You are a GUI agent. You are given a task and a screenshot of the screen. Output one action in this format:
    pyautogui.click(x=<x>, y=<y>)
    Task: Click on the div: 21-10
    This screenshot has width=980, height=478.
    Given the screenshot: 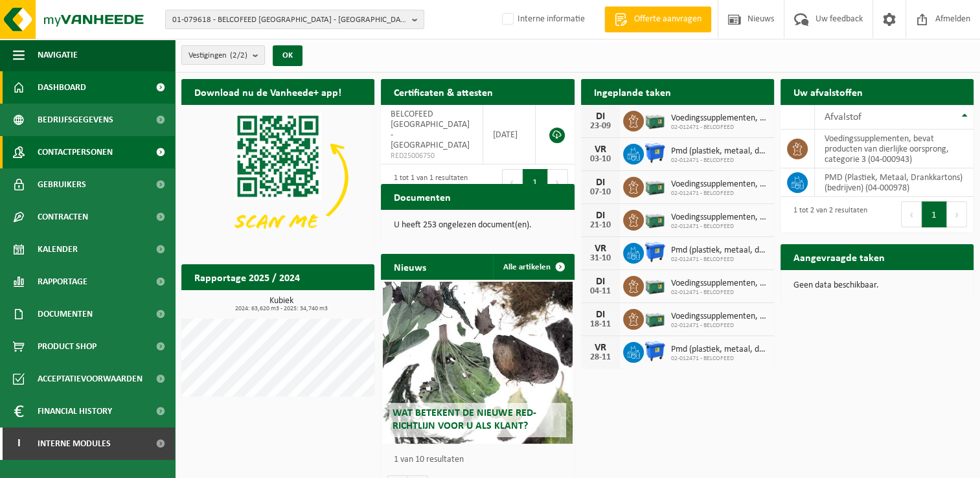 What is the action you would take?
    pyautogui.click(x=600, y=225)
    